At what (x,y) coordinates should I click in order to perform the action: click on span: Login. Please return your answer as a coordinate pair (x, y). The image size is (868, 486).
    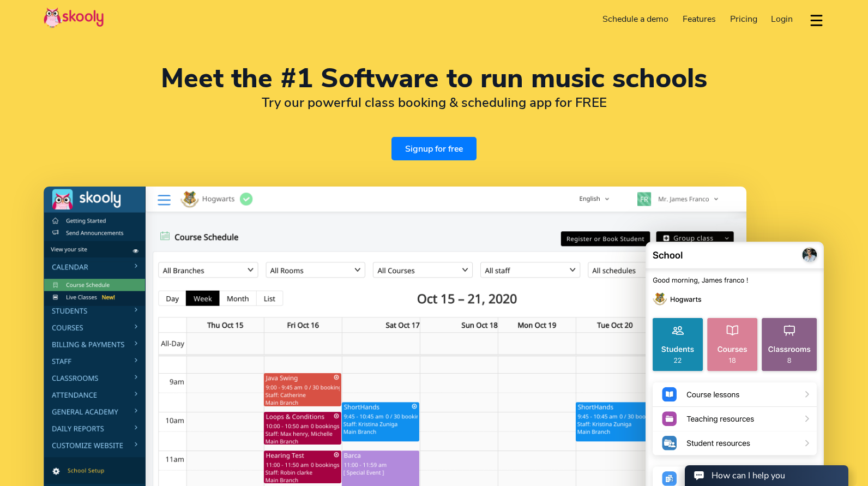
    Looking at the image, I should click on (782, 19).